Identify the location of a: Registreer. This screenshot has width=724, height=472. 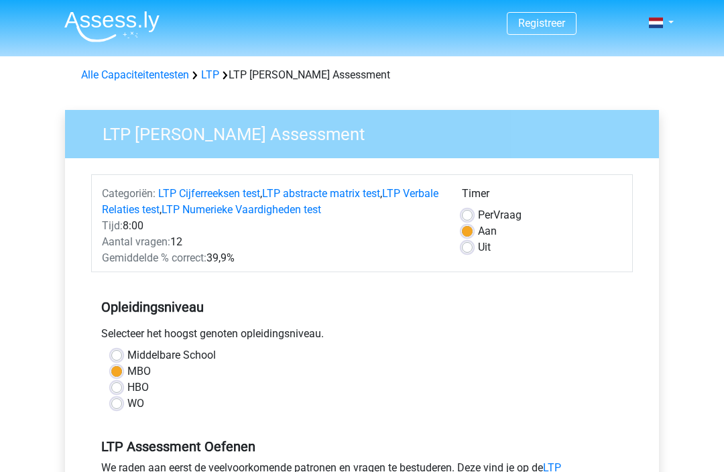
(542, 23).